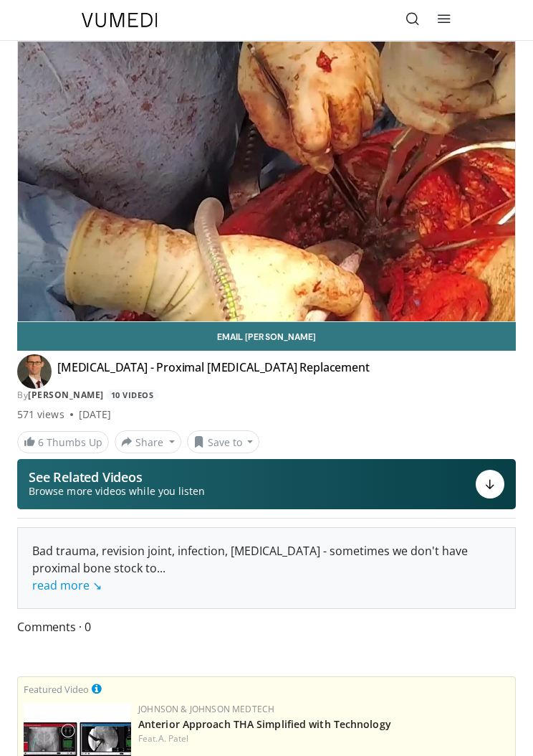 The width and height of the screenshot is (533, 756). I want to click on span: 6, so click(41, 442).